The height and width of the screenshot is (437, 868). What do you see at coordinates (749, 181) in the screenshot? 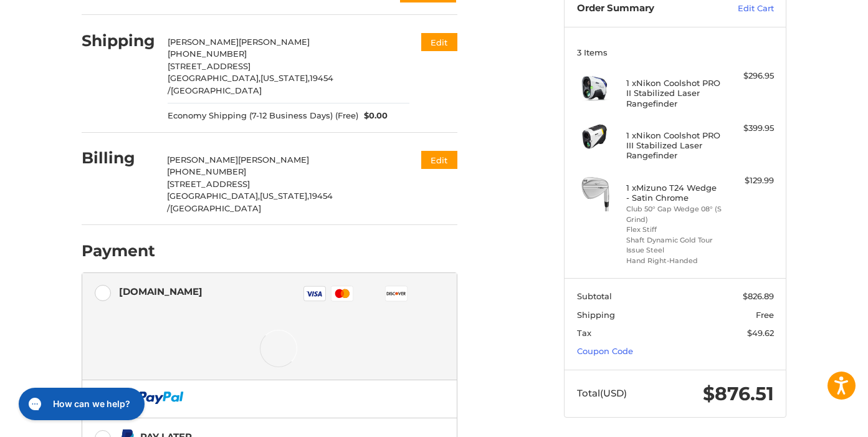
I see `div: $129.99` at bounding box center [749, 181].